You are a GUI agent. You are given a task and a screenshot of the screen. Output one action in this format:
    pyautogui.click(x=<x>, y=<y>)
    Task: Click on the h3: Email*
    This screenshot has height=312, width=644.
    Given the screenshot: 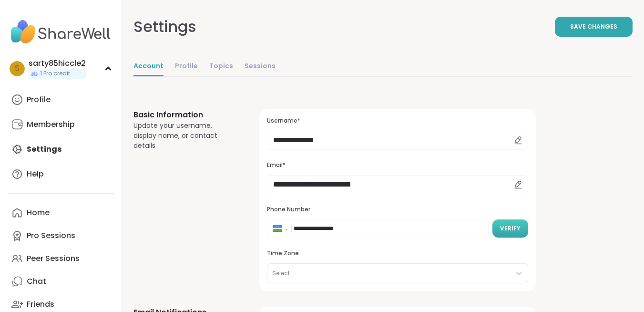 What is the action you would take?
    pyautogui.click(x=398, y=165)
    